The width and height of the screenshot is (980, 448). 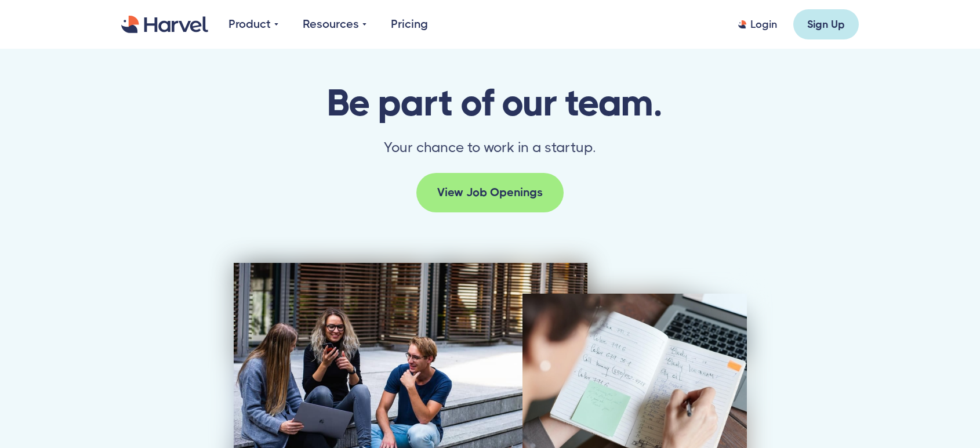 What do you see at coordinates (764, 24) in the screenshot?
I see `div: Login` at bounding box center [764, 24].